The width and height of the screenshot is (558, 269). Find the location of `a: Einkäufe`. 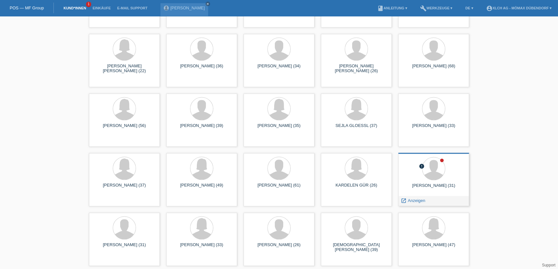

a: Einkäufe is located at coordinates (102, 8).